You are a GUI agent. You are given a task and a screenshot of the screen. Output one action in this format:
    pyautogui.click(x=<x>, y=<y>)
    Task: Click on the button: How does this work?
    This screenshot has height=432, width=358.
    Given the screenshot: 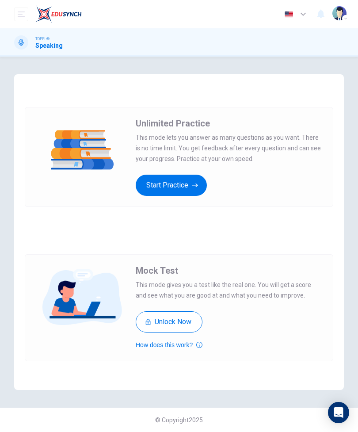 What is the action you would take?
    pyautogui.click(x=169, y=345)
    